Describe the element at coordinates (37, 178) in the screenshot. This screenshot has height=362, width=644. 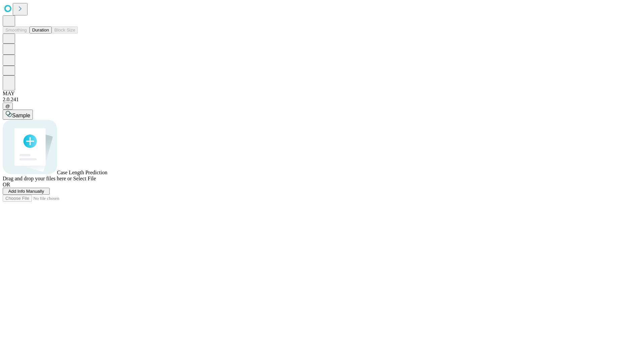
I see `span: Drag and drop your files here or` at that location.